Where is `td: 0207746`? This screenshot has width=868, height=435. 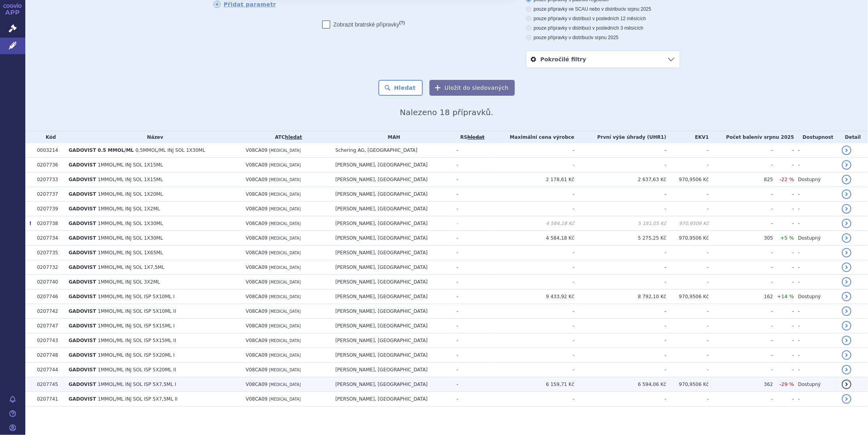 td: 0207746 is located at coordinates (49, 296).